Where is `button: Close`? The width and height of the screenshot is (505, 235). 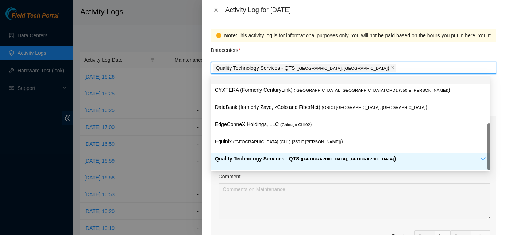 button: Close is located at coordinates (216, 10).